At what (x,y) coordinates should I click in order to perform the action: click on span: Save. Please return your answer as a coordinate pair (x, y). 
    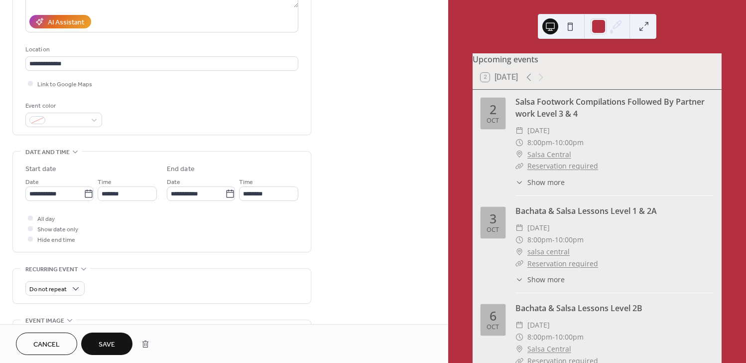
    Looking at the image, I should click on (107, 344).